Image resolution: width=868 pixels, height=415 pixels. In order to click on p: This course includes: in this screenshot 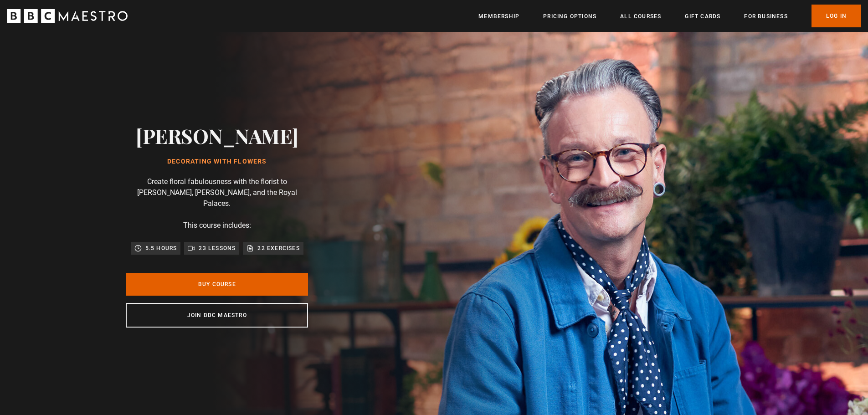, I will do `click(217, 225)`.